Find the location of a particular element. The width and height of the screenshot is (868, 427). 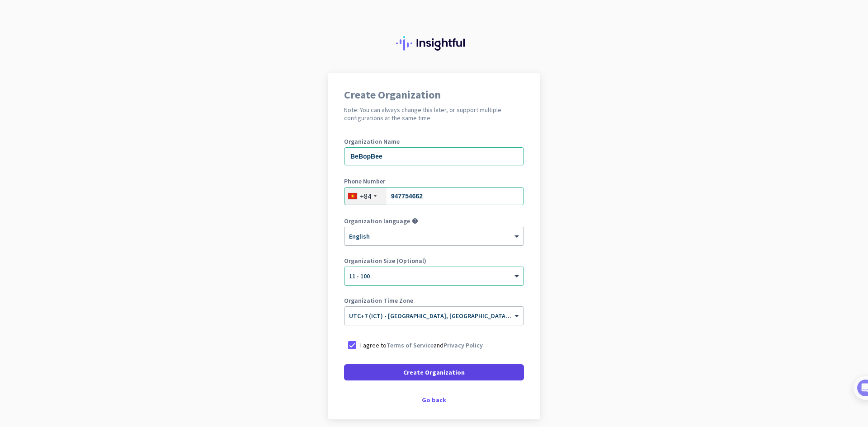

p: I agree to and is located at coordinates (422, 345).